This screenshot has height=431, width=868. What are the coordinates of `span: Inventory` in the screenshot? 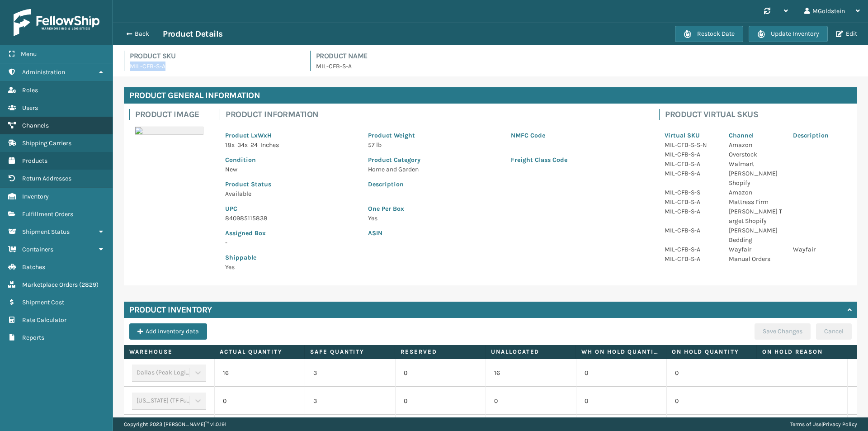 It's located at (36, 197).